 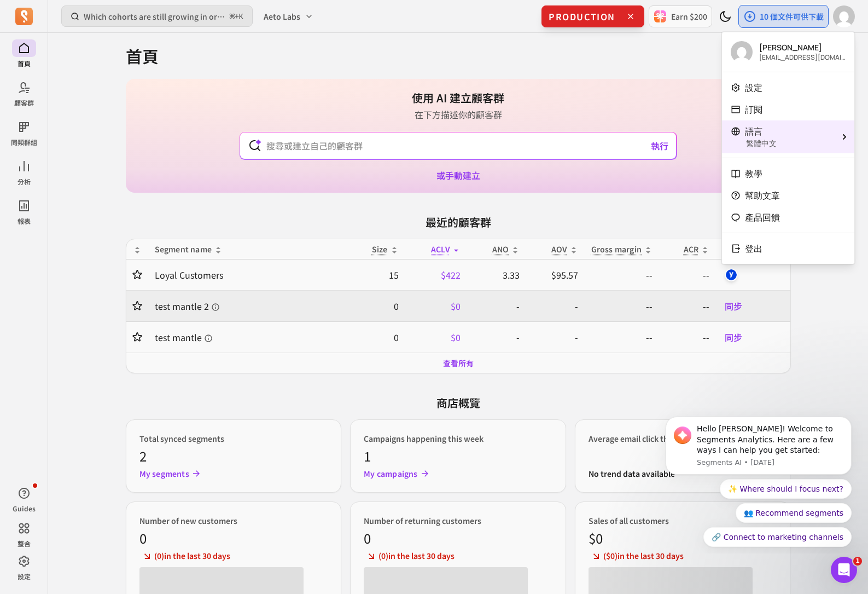 I want to click on p: Number of new customers, so click(x=233, y=520).